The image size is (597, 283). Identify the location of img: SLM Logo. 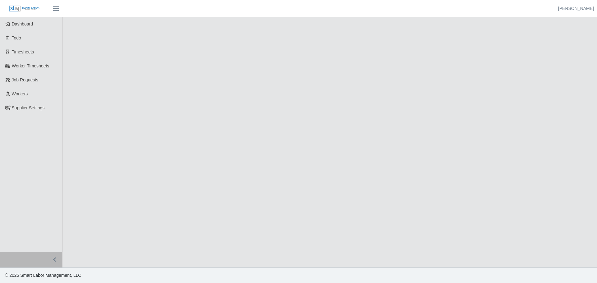
(24, 9).